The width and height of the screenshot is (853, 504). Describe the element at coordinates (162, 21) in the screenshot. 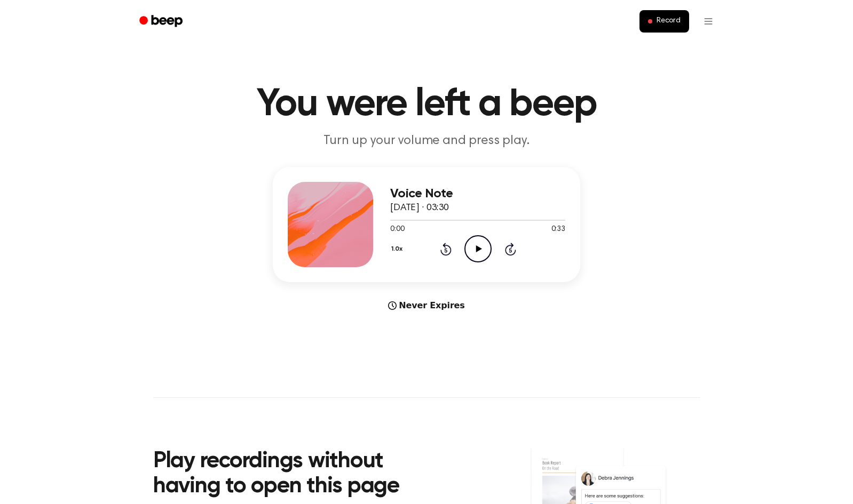

I see `a: Beep` at that location.